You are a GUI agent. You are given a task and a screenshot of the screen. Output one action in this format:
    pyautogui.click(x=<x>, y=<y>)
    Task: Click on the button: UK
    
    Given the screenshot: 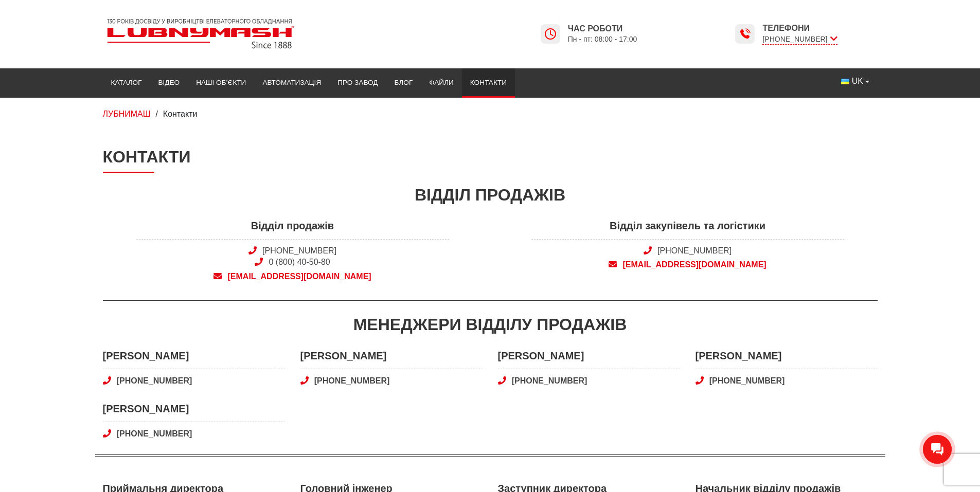 What is the action you would take?
    pyautogui.click(x=855, y=81)
    